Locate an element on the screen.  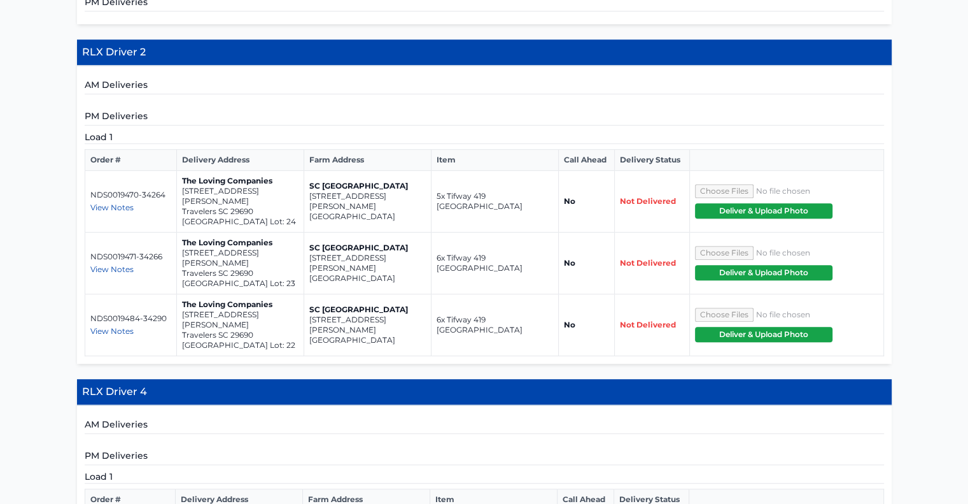
p: NDS0019470-34264 is located at coordinates (131, 195).